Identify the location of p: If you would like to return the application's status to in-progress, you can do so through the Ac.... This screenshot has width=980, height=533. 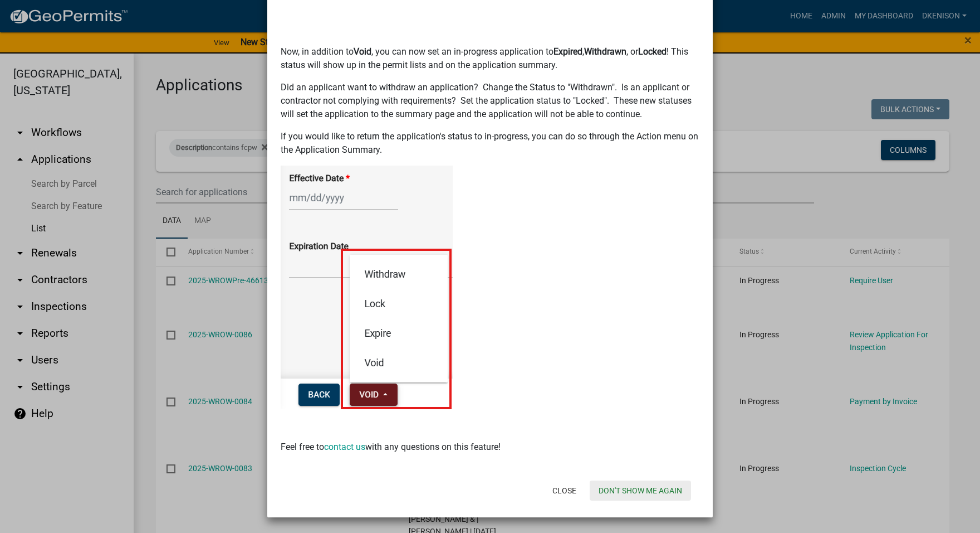
(490, 143).